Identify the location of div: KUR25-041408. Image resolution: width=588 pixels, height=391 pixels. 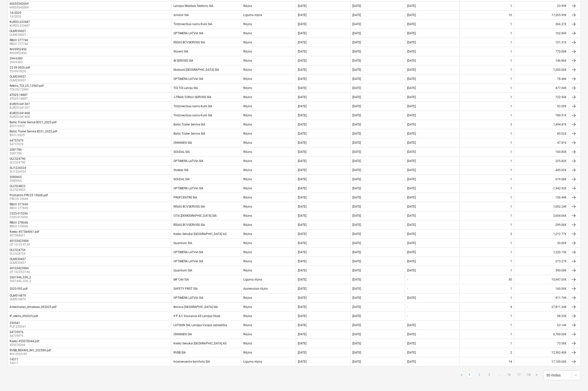
(20, 113).